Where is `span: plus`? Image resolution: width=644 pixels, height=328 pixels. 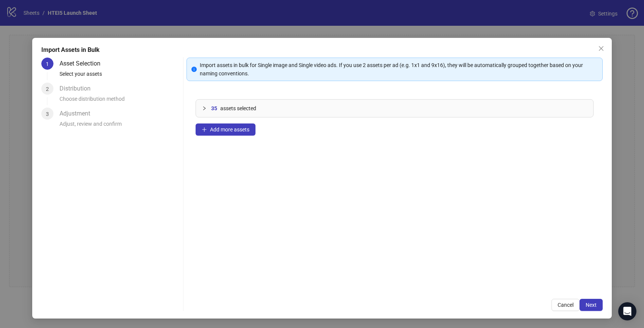 span: plus is located at coordinates (204, 129).